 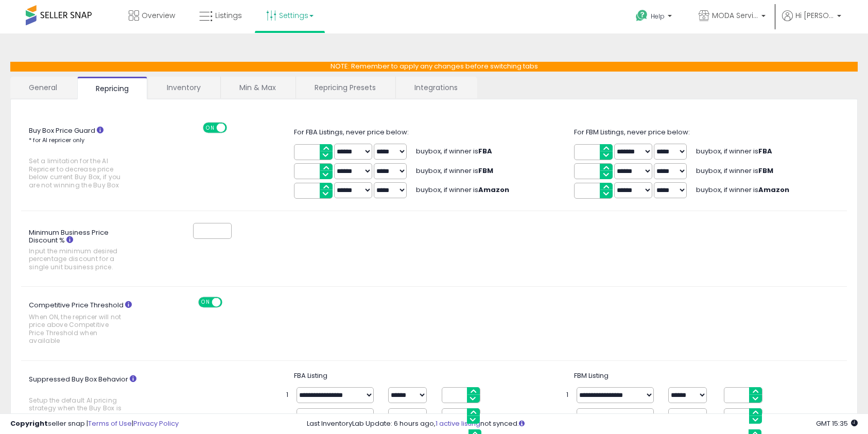 I want to click on div: Last InventoryLab Update: 6 hours ago, not synced., so click(x=582, y=424).